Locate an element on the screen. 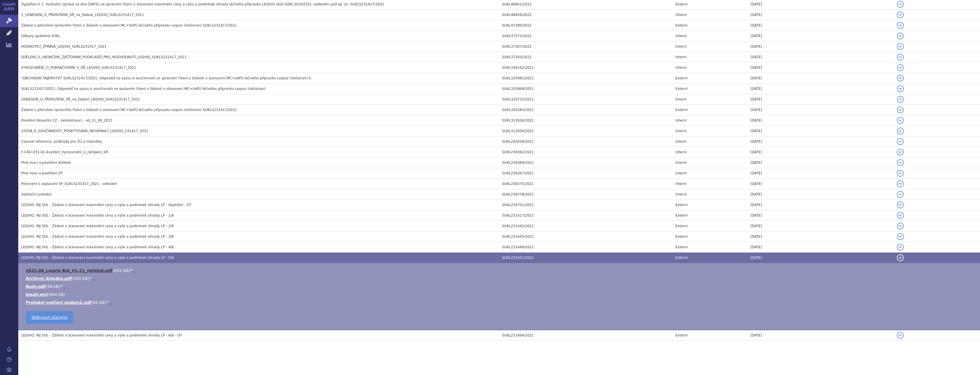 The height and width of the screenshot is (375, 980). td: SUKL231445/2021 is located at coordinates (586, 237).